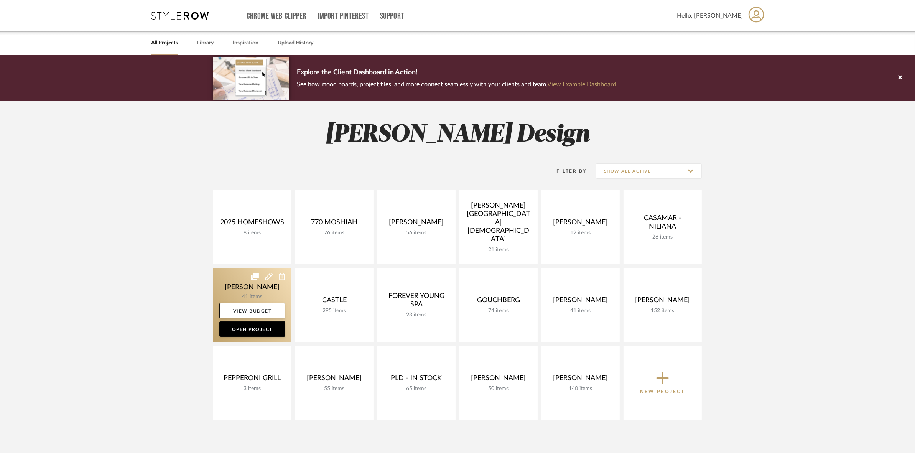 The image size is (915, 453). Describe the element at coordinates (252, 311) in the screenshot. I see `a: View Budget` at that location.